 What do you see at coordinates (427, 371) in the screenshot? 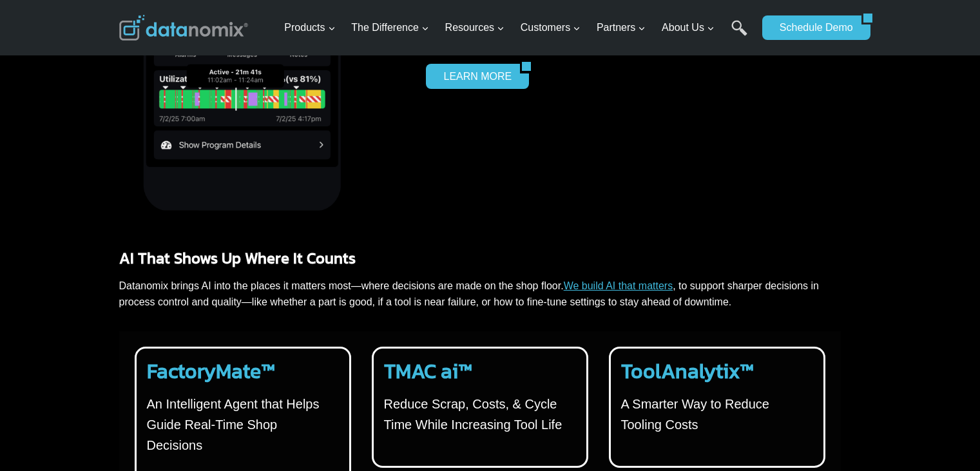
I see `strong: TMAC ai™` at bounding box center [427, 371].